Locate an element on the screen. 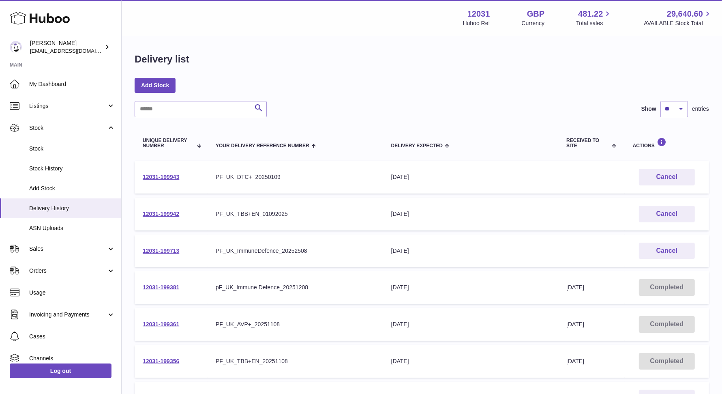 This screenshot has height=394, width=722. a: 12031-199381 is located at coordinates (161, 287).